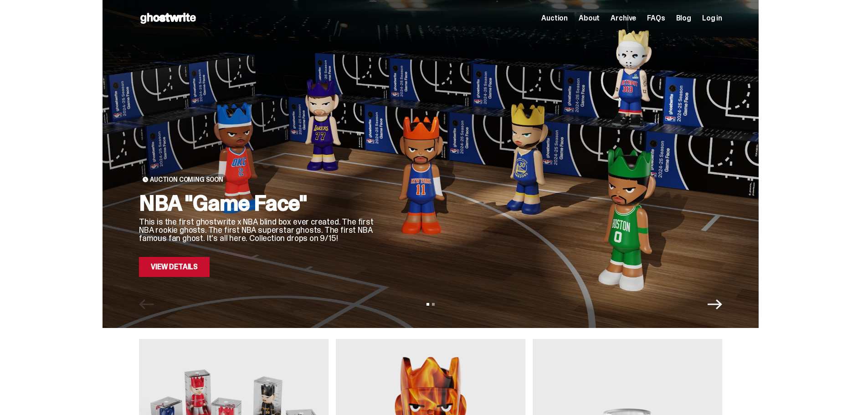 This screenshot has width=868, height=415. I want to click on a: Blog, so click(684, 18).